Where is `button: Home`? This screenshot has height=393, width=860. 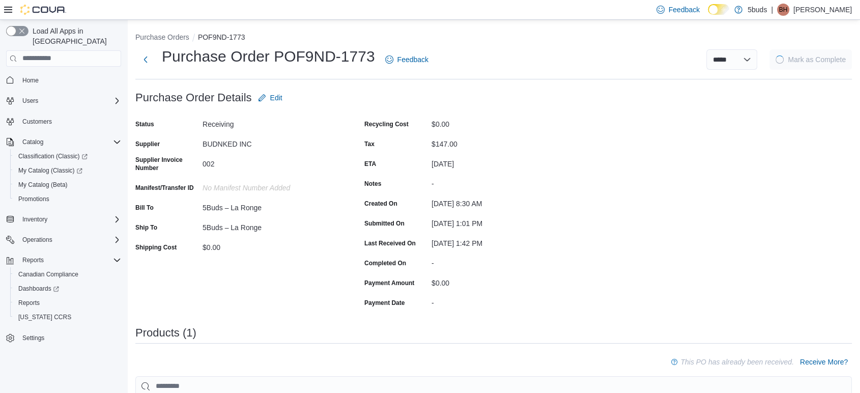
button: Home is located at coordinates (64, 80).